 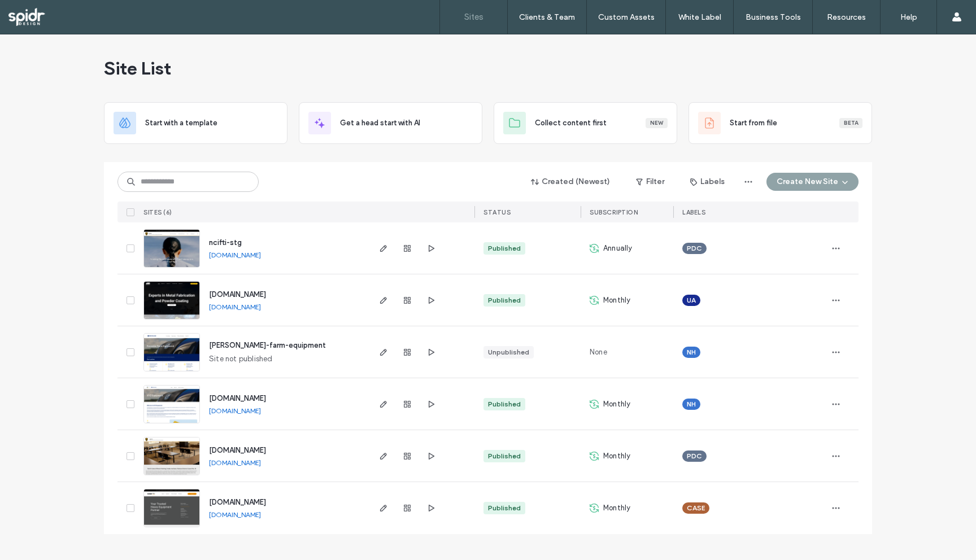 I want to click on span: Get a head start with AI, so click(x=380, y=123).